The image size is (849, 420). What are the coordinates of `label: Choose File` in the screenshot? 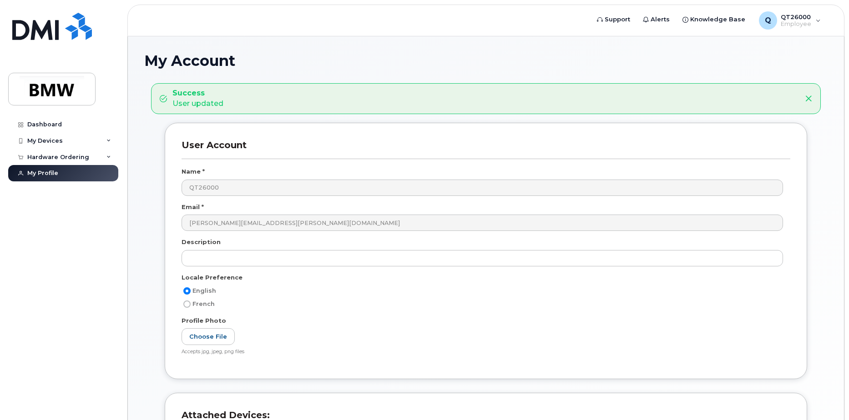 It's located at (208, 337).